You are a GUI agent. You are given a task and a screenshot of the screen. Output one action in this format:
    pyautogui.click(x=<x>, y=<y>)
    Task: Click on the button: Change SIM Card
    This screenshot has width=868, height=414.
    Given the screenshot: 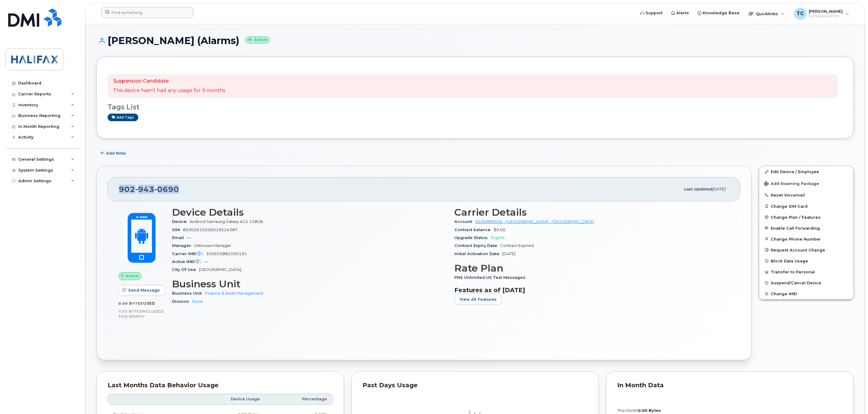 What is the action you would take?
    pyautogui.click(x=806, y=206)
    